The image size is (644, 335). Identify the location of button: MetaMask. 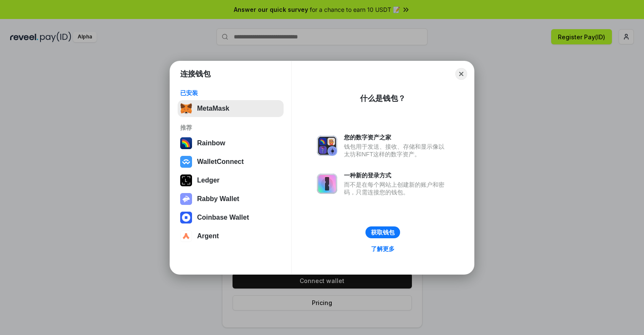
(230, 108).